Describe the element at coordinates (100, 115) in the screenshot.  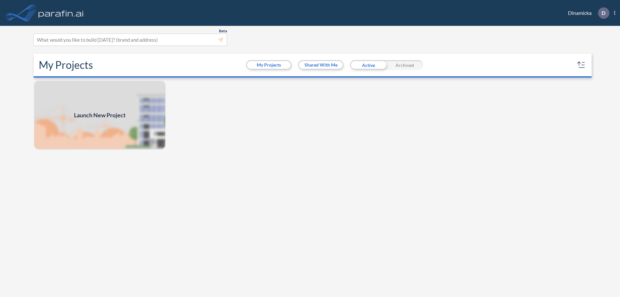
I see `span: Launch New Project` at that location.